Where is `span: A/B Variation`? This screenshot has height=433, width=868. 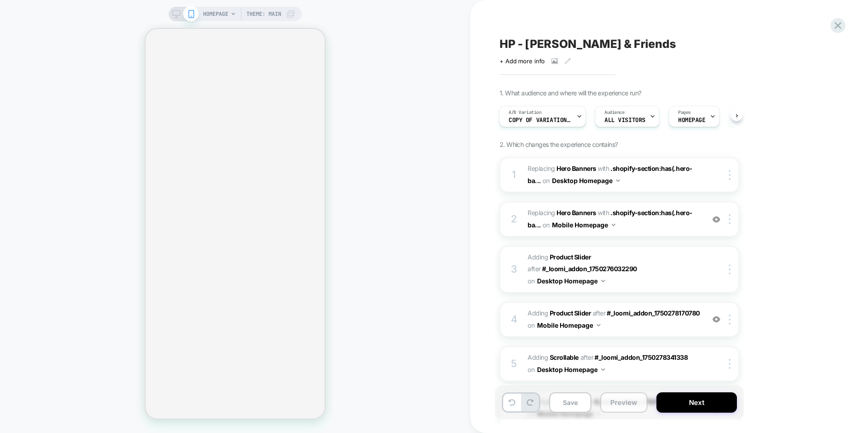 span: A/B Variation is located at coordinates (525, 113).